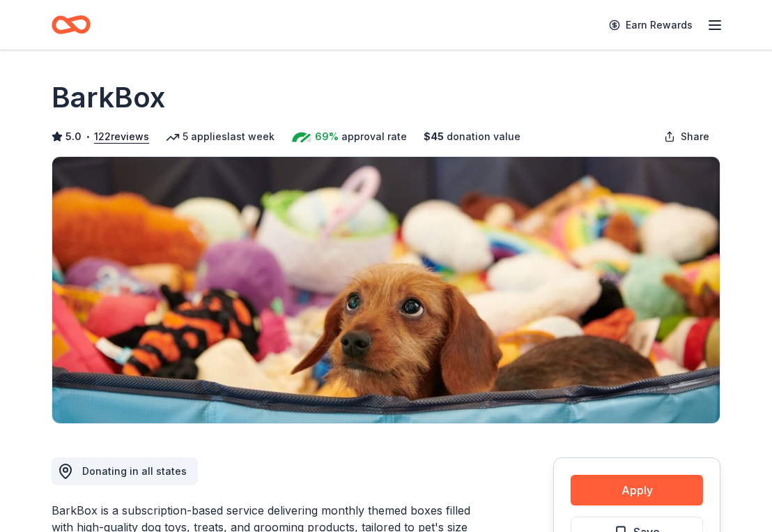 Image resolution: width=772 pixels, height=532 pixels. Describe the element at coordinates (71, 24) in the screenshot. I see `a: Home` at that location.